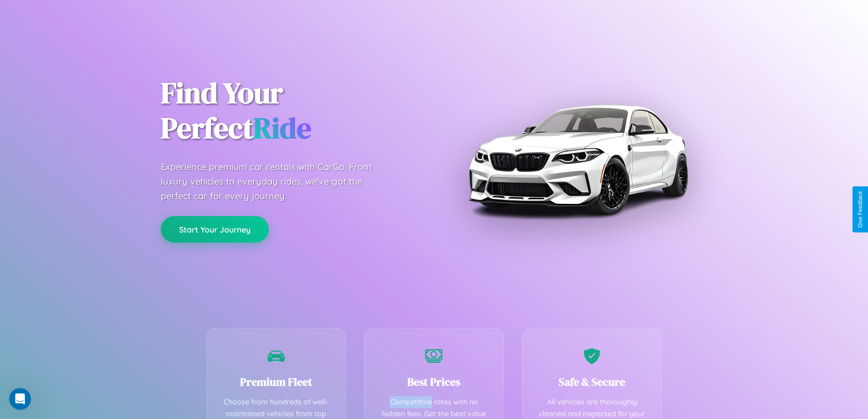 This screenshot has height=419, width=868. I want to click on div: Give Feedback, so click(860, 210).